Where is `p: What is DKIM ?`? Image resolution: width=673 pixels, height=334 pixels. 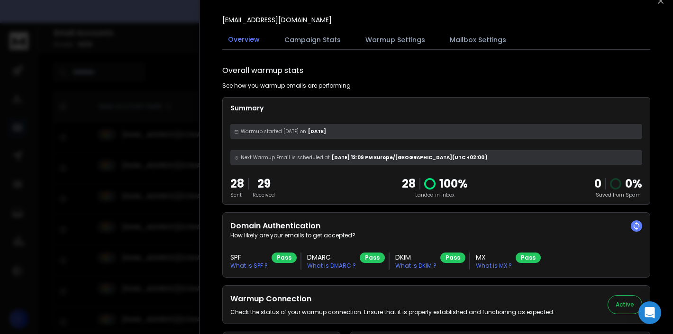
p: What is DKIM ? is located at coordinates (416, 266).